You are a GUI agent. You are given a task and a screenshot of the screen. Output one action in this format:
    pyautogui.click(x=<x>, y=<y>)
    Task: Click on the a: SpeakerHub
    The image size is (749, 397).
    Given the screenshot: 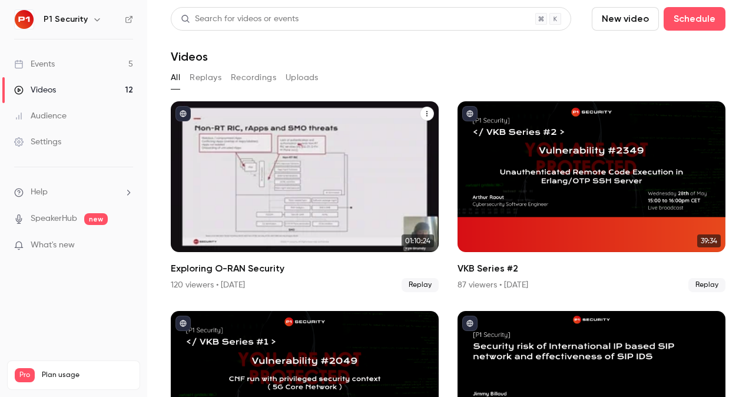 What is the action you would take?
    pyautogui.click(x=54, y=218)
    